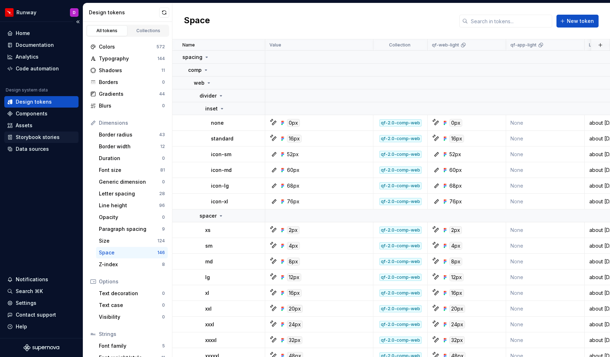 The width and height of the screenshot is (610, 357). Describe the element at coordinates (127, 59) in the screenshot. I see `a: Typography144` at that location.